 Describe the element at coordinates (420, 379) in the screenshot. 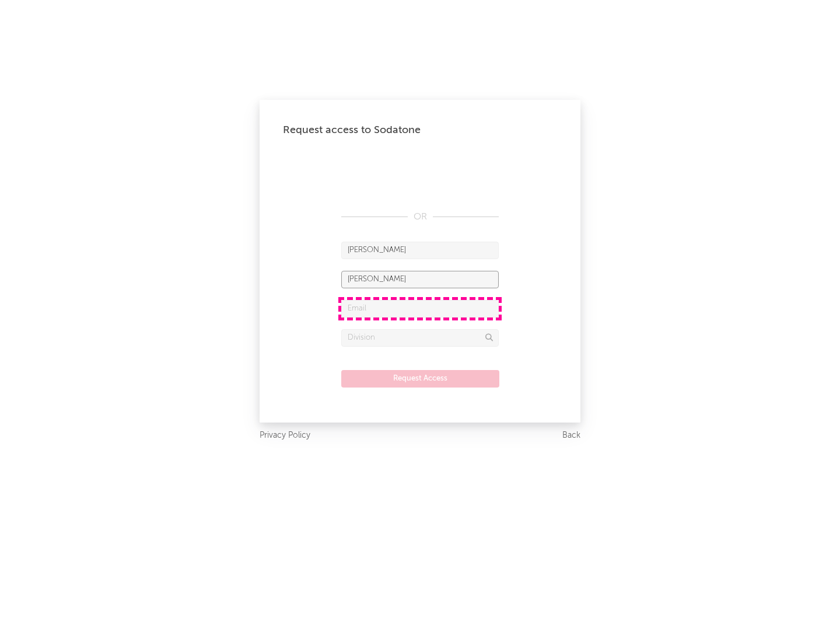

I see `button: Request Access` at that location.